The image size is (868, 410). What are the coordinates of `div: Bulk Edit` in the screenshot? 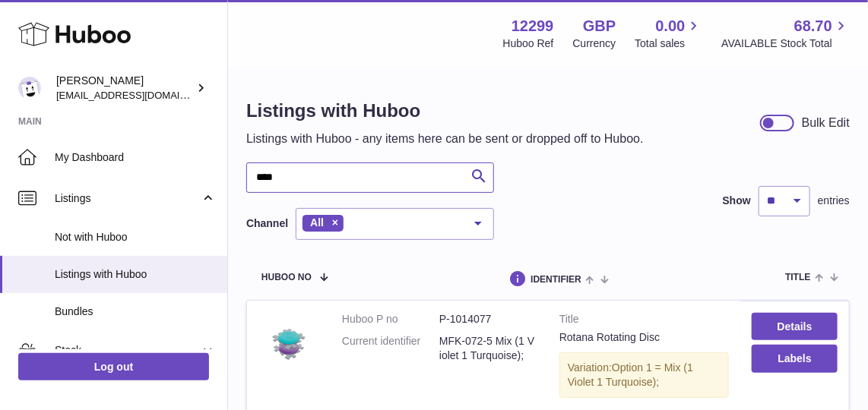 It's located at (825, 123).